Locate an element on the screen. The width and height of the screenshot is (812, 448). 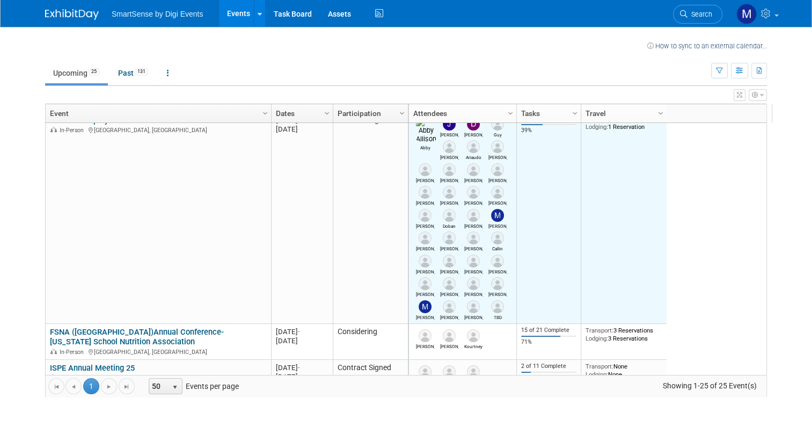
span: Go to the previous page is located at coordinates (74, 386).